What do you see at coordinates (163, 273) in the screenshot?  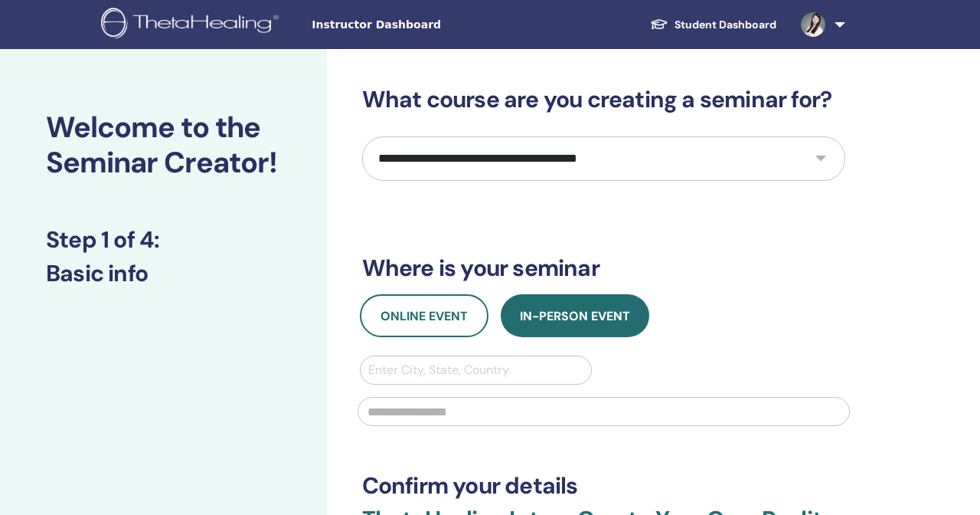 I see `h3: Basic info` at bounding box center [163, 273].